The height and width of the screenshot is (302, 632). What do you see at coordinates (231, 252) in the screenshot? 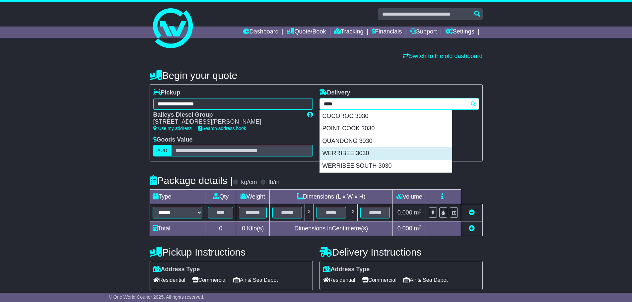
I see `h4: Pickup Instructions` at bounding box center [231, 252].